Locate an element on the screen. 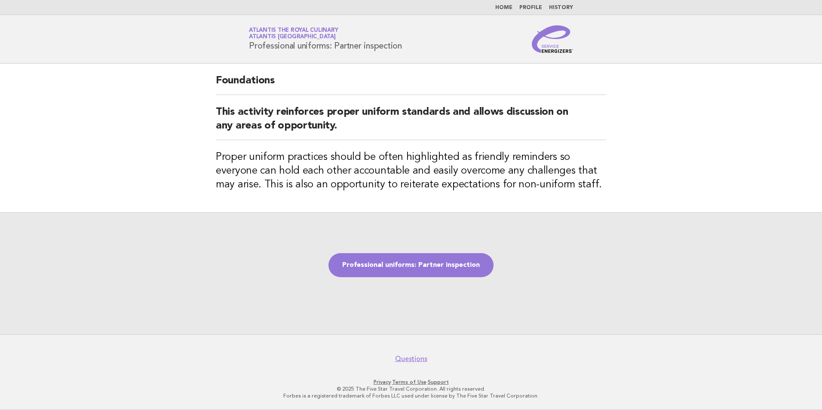  p: Forbes is a registered trademark of Forbes LLC used under license by The Five Star Travel Corpora... is located at coordinates (411, 396).